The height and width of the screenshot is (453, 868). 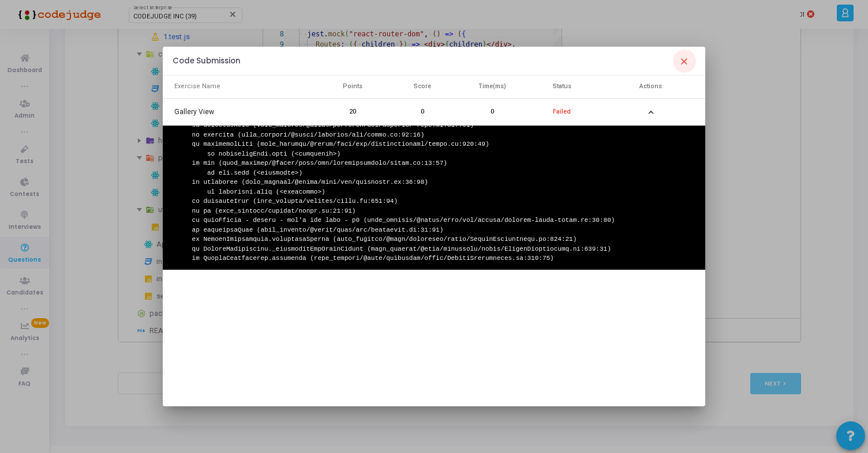 I want to click on mat-header-cell: Status, so click(x=562, y=86).